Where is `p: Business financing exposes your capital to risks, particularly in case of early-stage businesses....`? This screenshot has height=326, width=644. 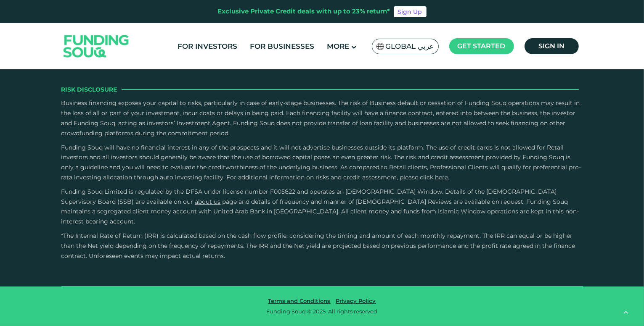 p: Business financing exposes your capital to risks, particularly in case of early-stage businesses.... is located at coordinates (322, 118).